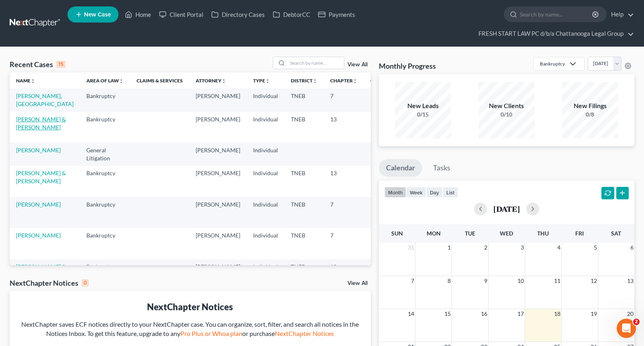 The height and width of the screenshot is (346, 644). What do you see at coordinates (181, 15) in the screenshot?
I see `a: Client Portal` at bounding box center [181, 15].